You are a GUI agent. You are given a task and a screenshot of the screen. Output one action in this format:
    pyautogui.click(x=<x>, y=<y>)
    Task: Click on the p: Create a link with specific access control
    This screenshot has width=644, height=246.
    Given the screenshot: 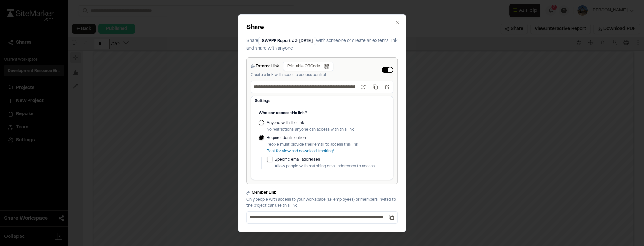 What is the action you would take?
    pyautogui.click(x=292, y=75)
    